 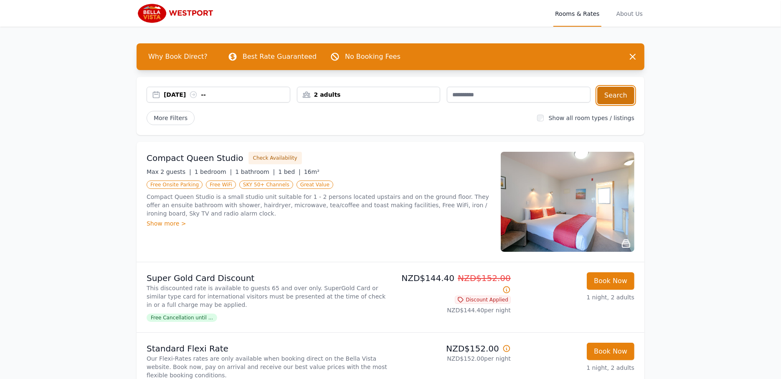 I want to click on span: Free Cancellation until ..., so click(x=182, y=318).